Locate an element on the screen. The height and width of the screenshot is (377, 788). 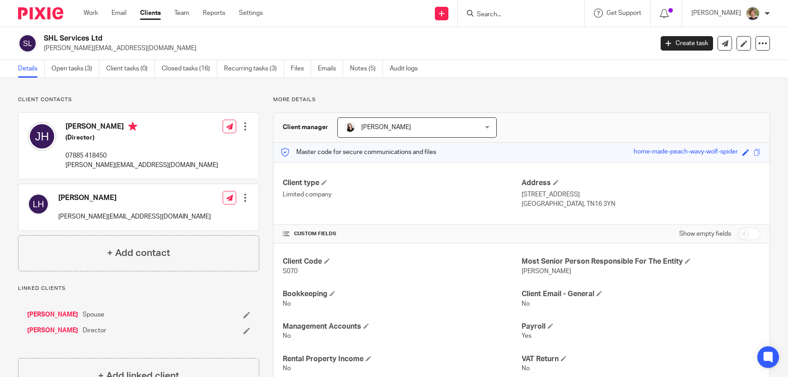
a: Settings is located at coordinates (251, 13).